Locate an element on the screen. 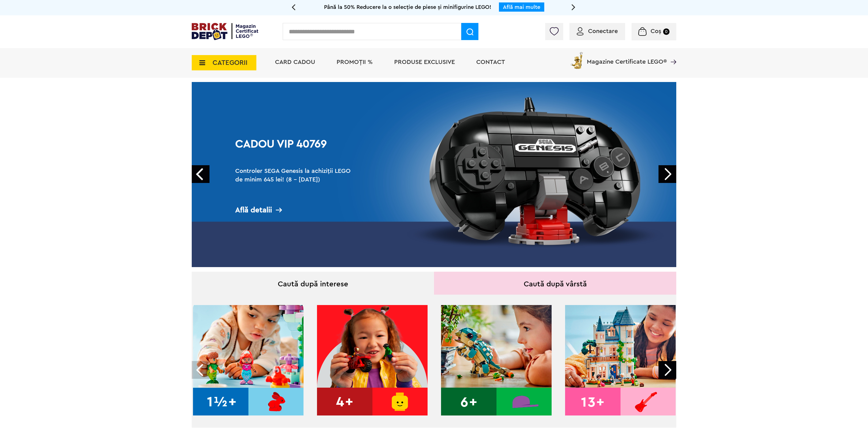 This screenshot has height=432, width=868. a: Card Cadou is located at coordinates (295, 62).